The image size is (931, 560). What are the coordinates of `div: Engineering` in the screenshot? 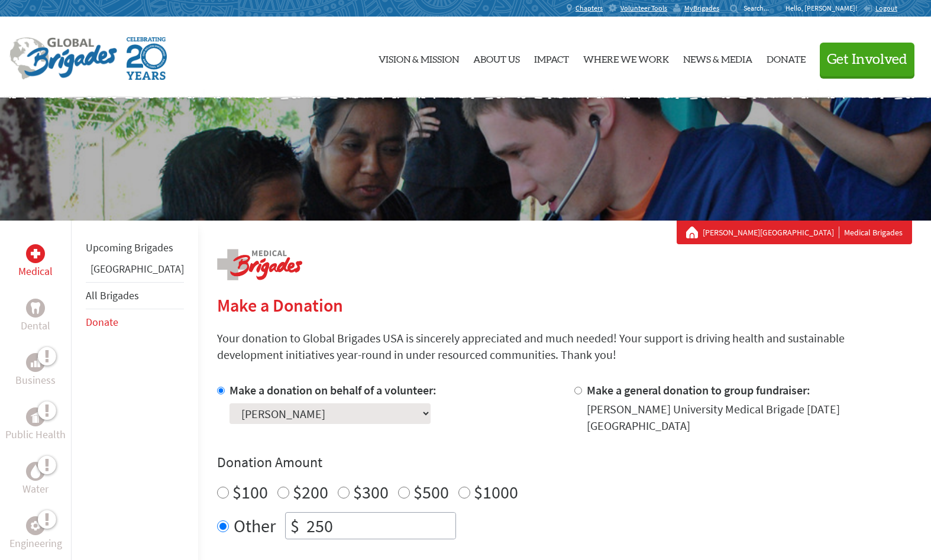 It's located at (35, 525).